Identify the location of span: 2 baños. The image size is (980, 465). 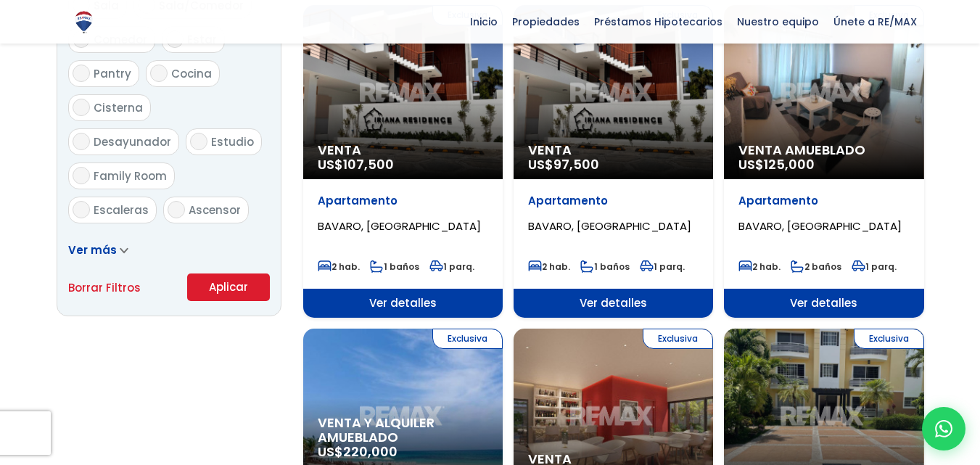
(817, 266).